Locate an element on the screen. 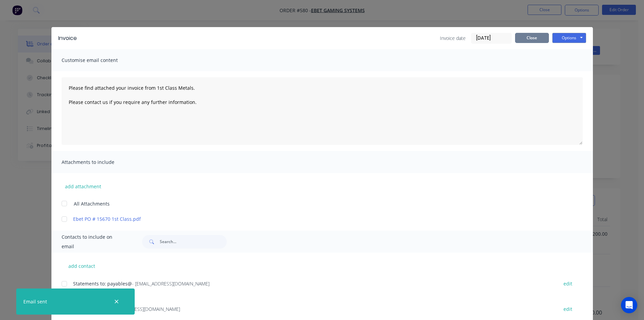 The image size is (644, 320). textarea: Please find attached your invoice from 1st Class Metals. Please contact us if you require any fur... is located at coordinates (322, 111).